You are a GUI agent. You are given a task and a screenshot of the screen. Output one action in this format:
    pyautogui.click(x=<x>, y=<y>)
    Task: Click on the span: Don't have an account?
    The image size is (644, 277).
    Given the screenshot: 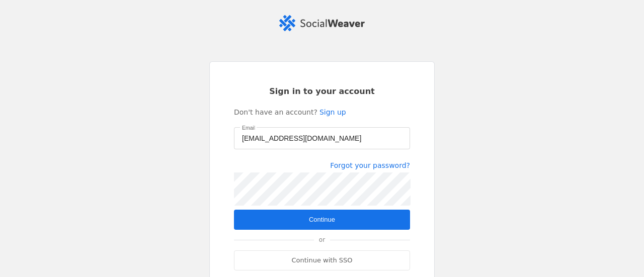 What is the action you would take?
    pyautogui.click(x=276, y=112)
    